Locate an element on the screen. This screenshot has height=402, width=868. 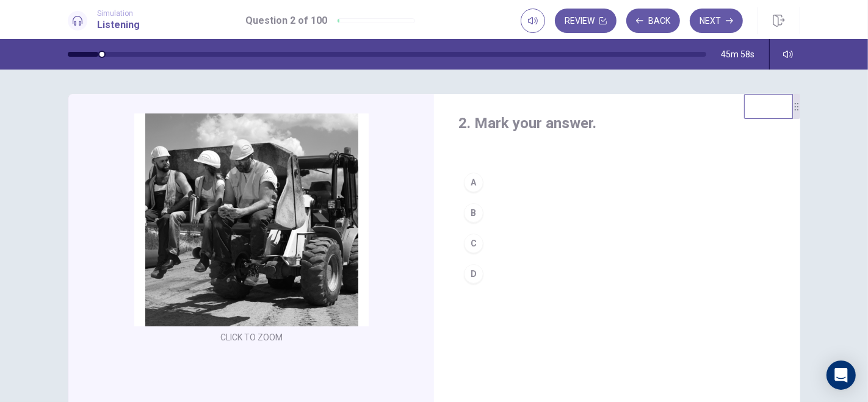
button: Next is located at coordinates (716, 20).